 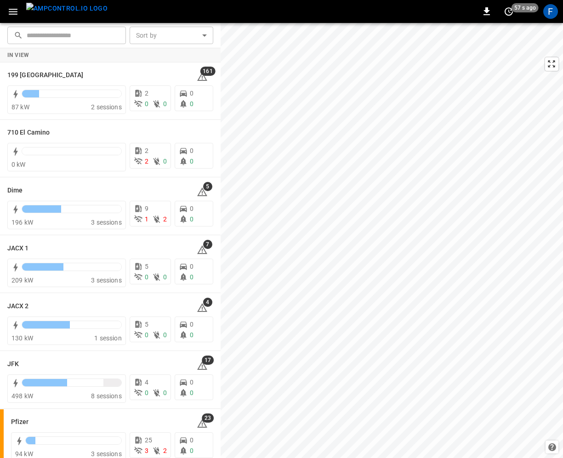 What do you see at coordinates (28, 133) in the screenshot?
I see `h6: 710 El Camino` at bounding box center [28, 133].